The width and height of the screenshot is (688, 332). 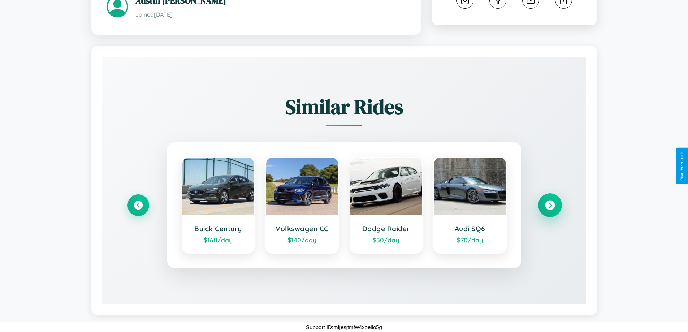 I want to click on div: $ 160 /day, so click(x=218, y=240).